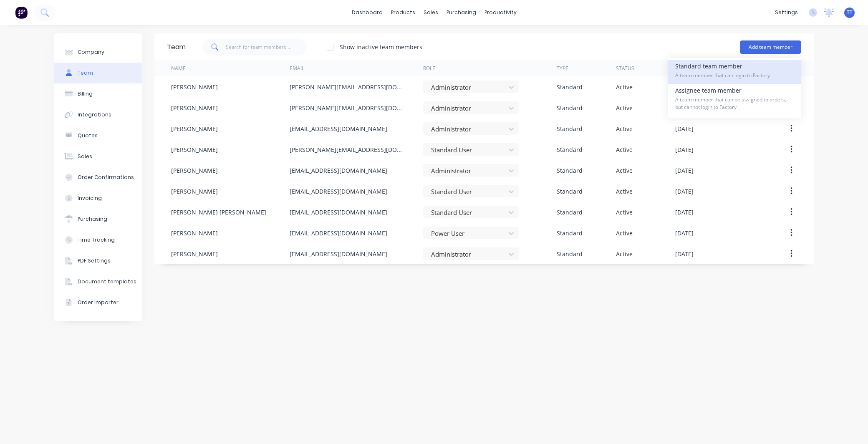 This screenshot has width=868, height=444. What do you see at coordinates (735, 75) in the screenshot?
I see `span: A team member that can login to Factory` at bounding box center [735, 75].